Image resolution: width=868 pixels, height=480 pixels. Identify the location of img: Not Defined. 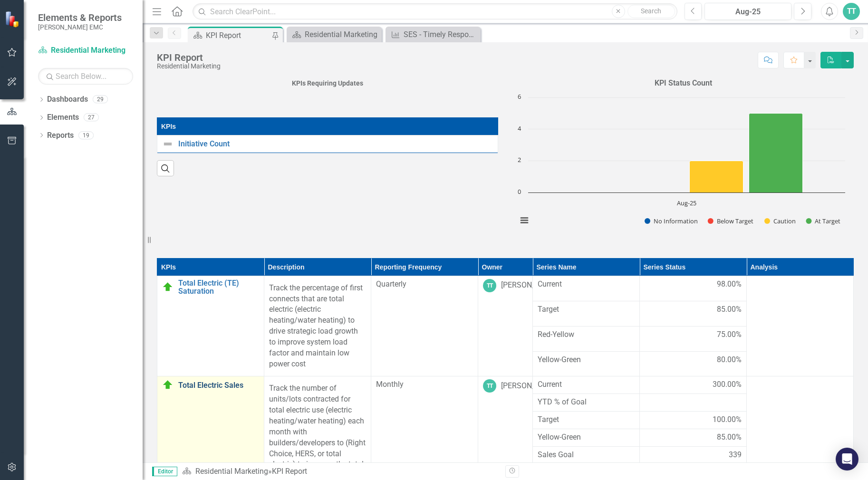
(168, 144).